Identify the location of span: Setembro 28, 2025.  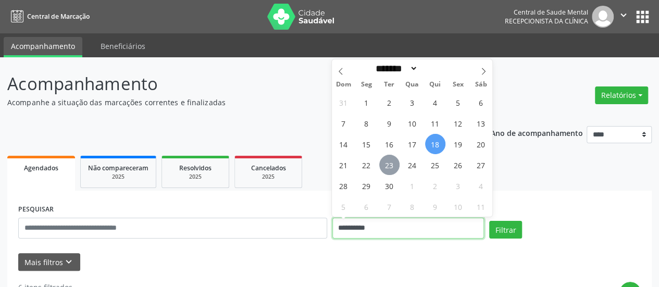
(343, 185).